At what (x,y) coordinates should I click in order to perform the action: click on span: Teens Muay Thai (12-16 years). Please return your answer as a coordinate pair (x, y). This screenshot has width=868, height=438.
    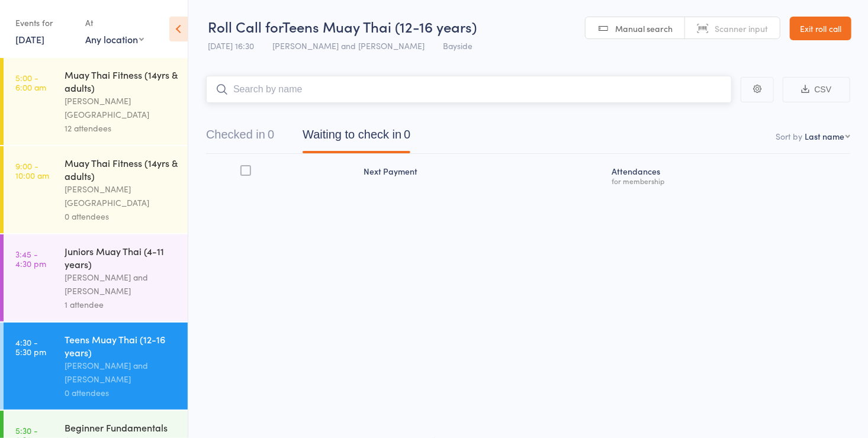
    Looking at the image, I should click on (380, 26).